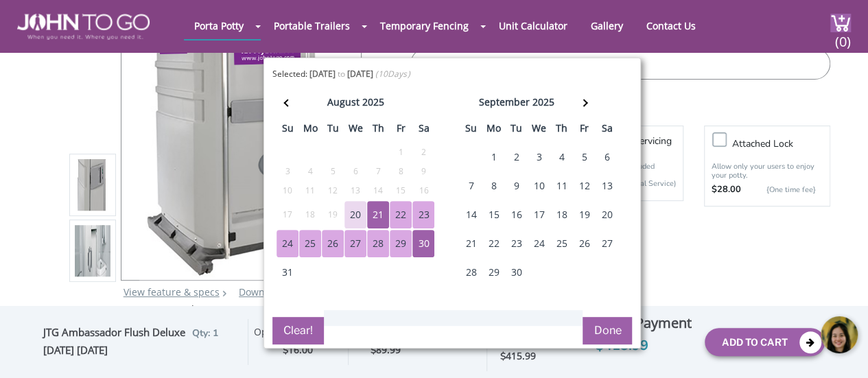 The image size is (868, 378). Describe the element at coordinates (300, 349) in the screenshot. I see `span: 16.00` at that location.